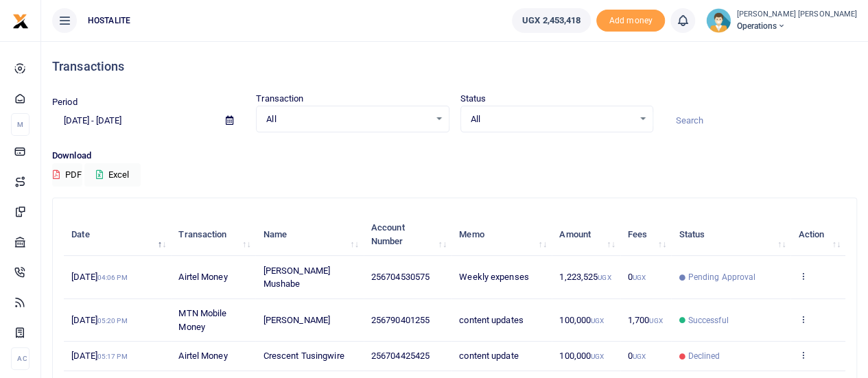  I want to click on span: content update, so click(488, 355).